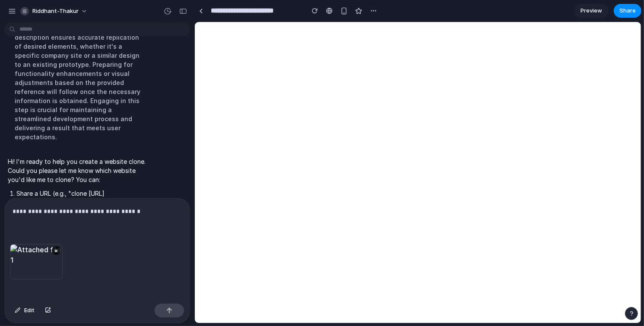 The image size is (644, 326). I want to click on span: Preview, so click(591, 11).